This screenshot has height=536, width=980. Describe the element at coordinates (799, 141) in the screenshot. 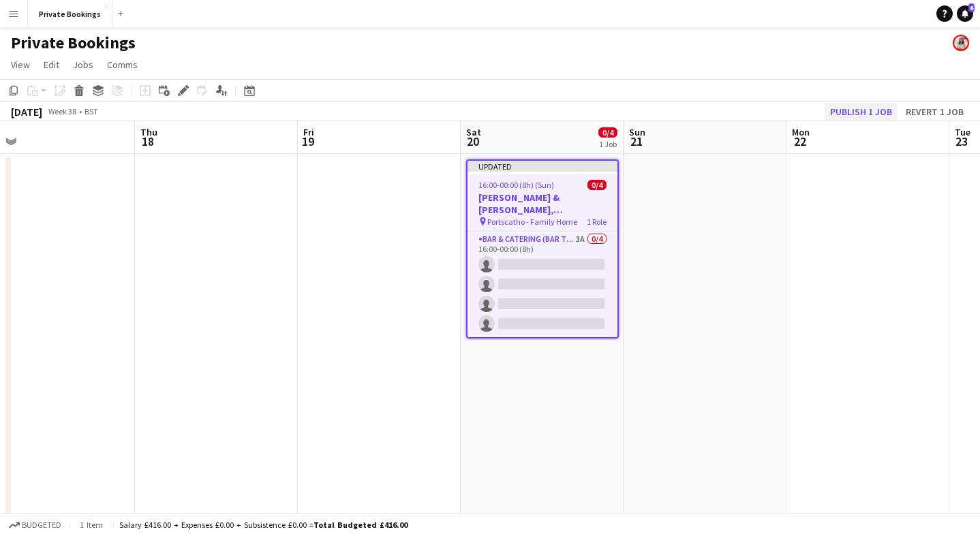

I see `span: 22` at that location.